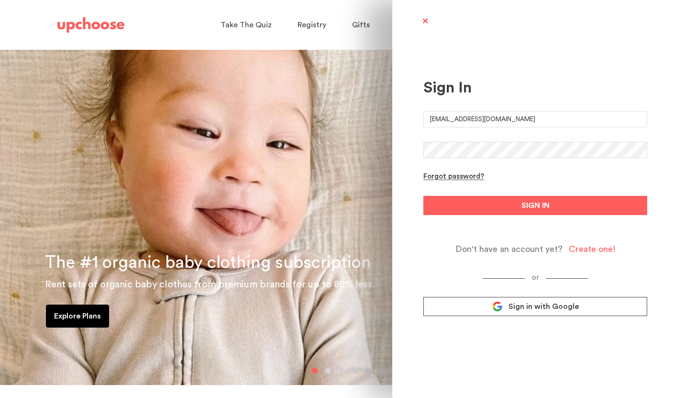  I want to click on span: Don't have an account yet?, so click(509, 249).